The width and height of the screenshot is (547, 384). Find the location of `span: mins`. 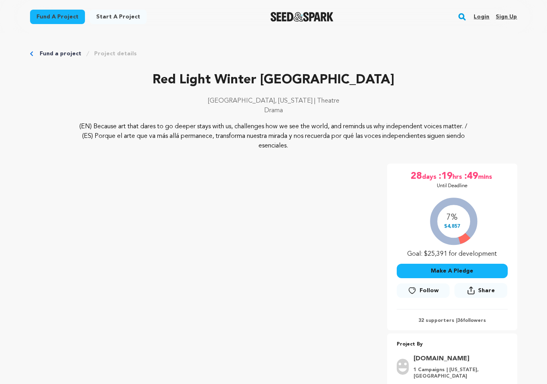

span: mins is located at coordinates (486, 176).